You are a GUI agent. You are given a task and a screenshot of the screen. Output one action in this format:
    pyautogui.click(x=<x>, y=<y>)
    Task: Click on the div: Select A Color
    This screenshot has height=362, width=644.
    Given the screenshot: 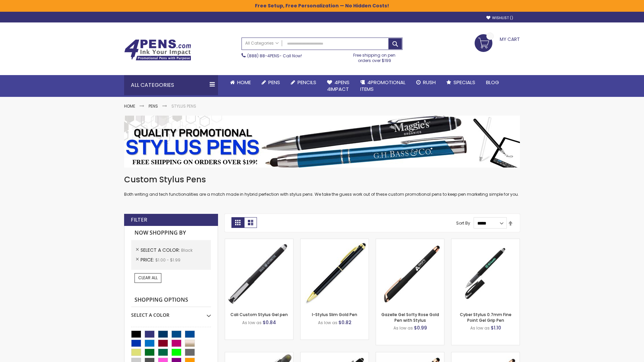 What is the action you would take?
    pyautogui.click(x=171, y=313)
    